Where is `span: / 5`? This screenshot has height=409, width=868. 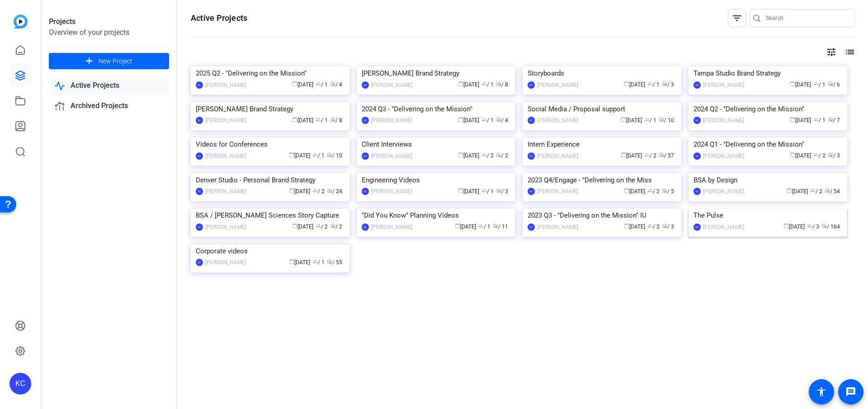 span: / 5 is located at coordinates (668, 192).